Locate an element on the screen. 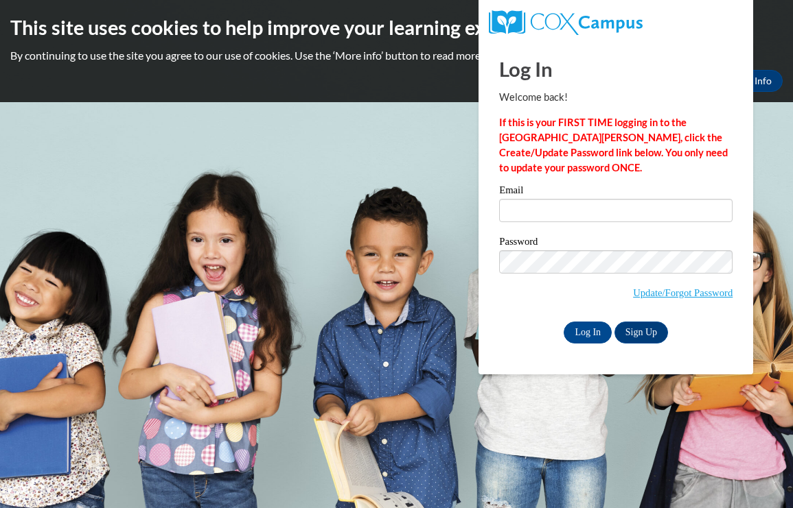 This screenshot has height=508, width=793. label: Email is located at coordinates (616, 192).